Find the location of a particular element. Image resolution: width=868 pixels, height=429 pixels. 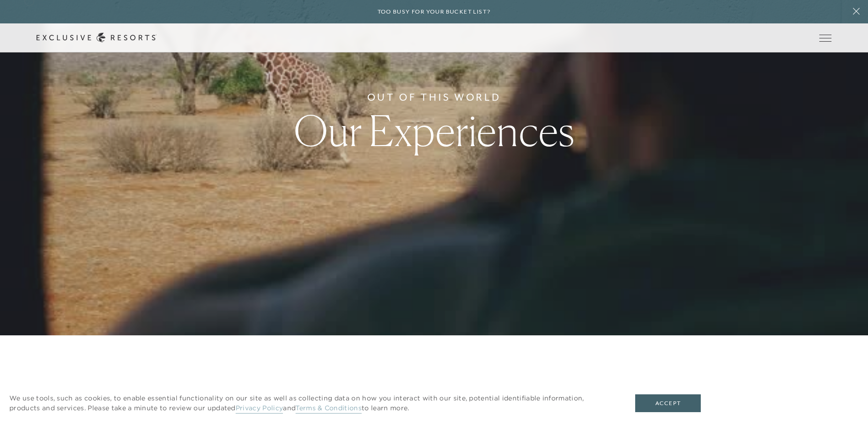

button: Accept is located at coordinates (668, 403).